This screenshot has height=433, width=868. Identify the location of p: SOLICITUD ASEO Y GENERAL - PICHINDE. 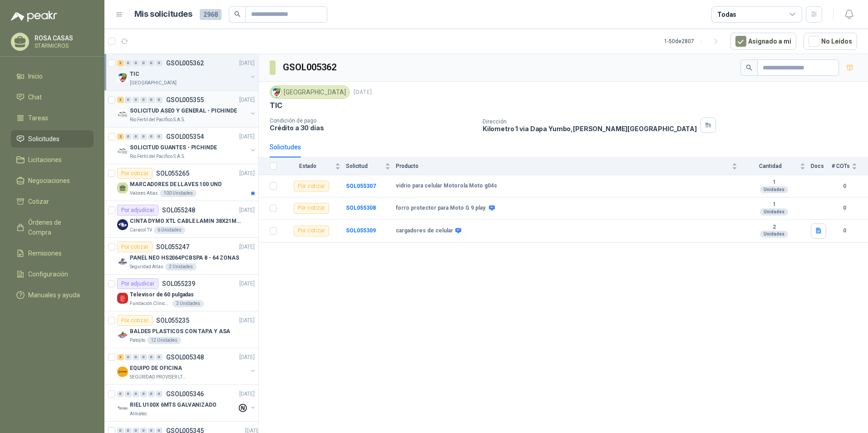
(184, 111).